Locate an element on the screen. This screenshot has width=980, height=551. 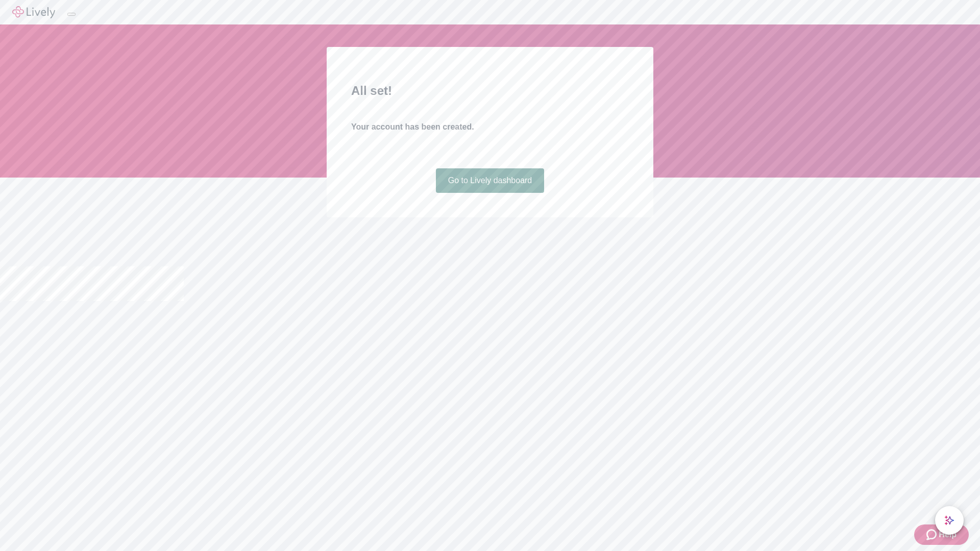
h4: Your account has been created. is located at coordinates (490, 127).